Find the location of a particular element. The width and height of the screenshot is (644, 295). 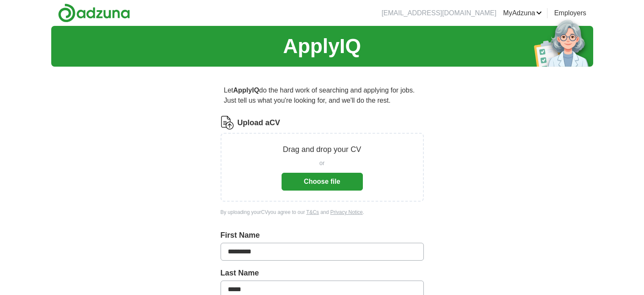

label: Last Name is located at coordinates (322, 273).